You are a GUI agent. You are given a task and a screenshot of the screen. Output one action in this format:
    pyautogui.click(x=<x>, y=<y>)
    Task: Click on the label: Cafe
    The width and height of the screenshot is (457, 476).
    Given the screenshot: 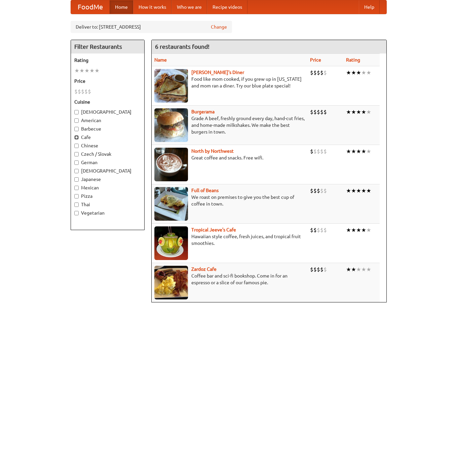 What is the action you would take?
    pyautogui.click(x=108, y=137)
    